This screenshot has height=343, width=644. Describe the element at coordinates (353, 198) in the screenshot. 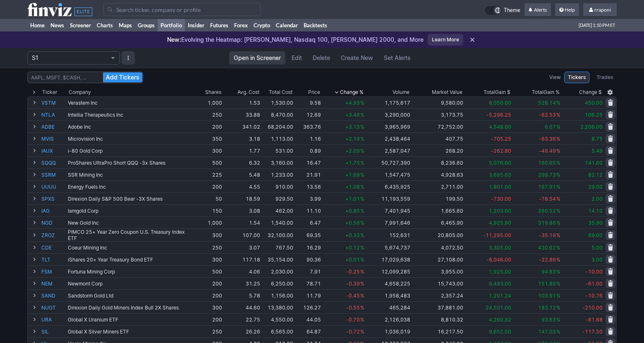

I see `span: +1.01` at that location.